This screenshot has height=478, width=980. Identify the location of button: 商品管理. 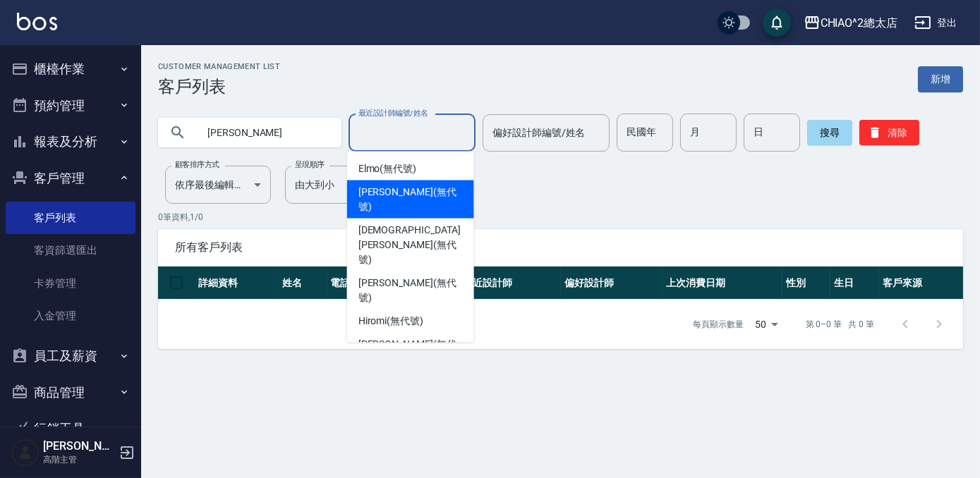
(71, 393).